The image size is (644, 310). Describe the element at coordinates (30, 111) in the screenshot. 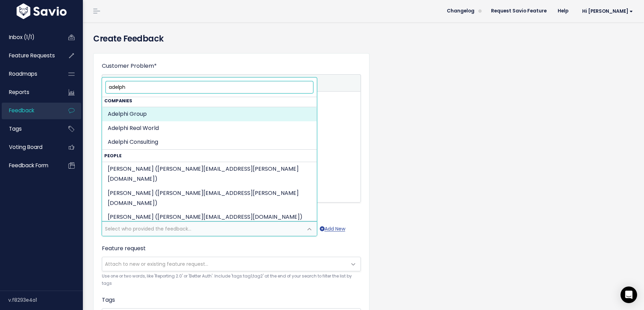

I see `a: Feedback` at that location.